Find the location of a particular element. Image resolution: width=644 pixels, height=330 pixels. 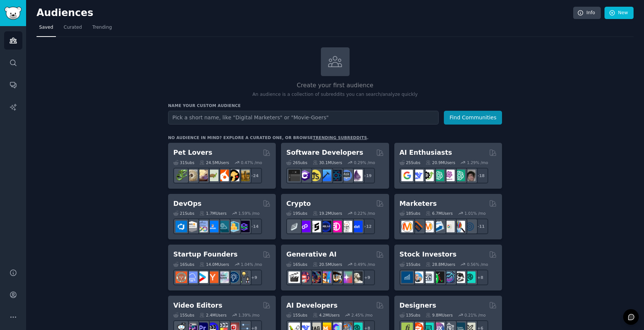

img: starryai is located at coordinates (346, 277).